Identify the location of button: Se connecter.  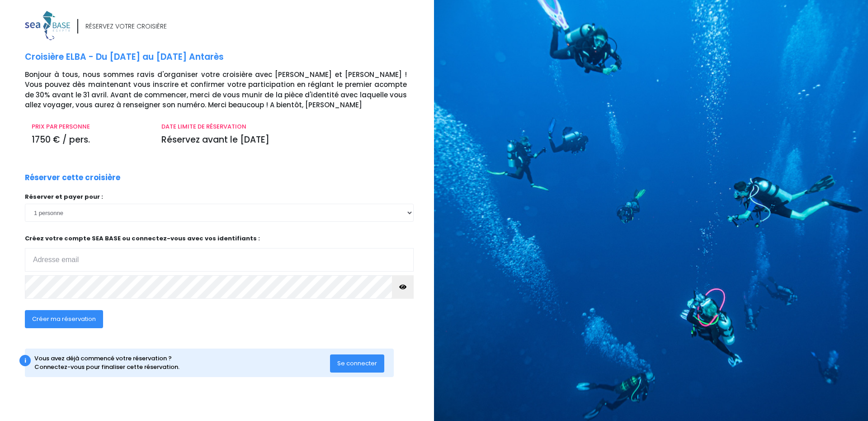
(357, 363).